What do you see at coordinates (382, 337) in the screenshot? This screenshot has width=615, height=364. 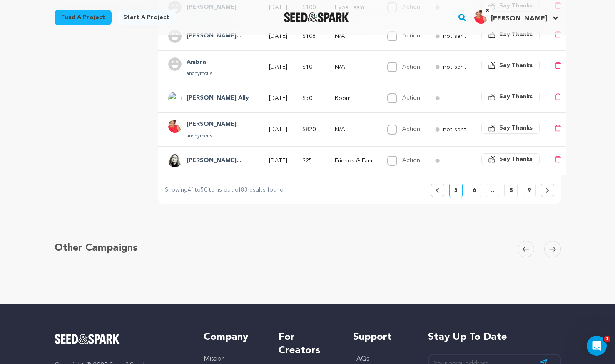 I see `h5: Support` at bounding box center [382, 337].